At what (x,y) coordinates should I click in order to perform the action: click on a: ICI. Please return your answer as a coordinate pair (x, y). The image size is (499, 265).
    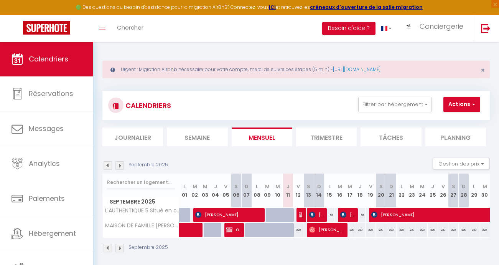
    Looking at the image, I should click on (273, 7).